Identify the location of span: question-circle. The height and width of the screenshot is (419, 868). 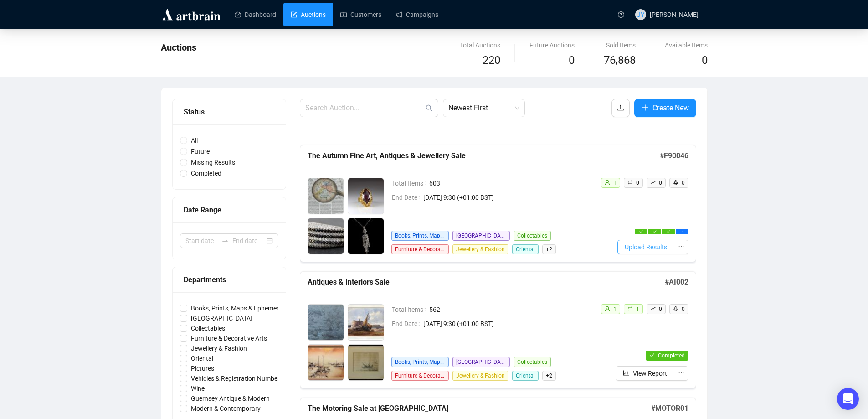
(621, 14).